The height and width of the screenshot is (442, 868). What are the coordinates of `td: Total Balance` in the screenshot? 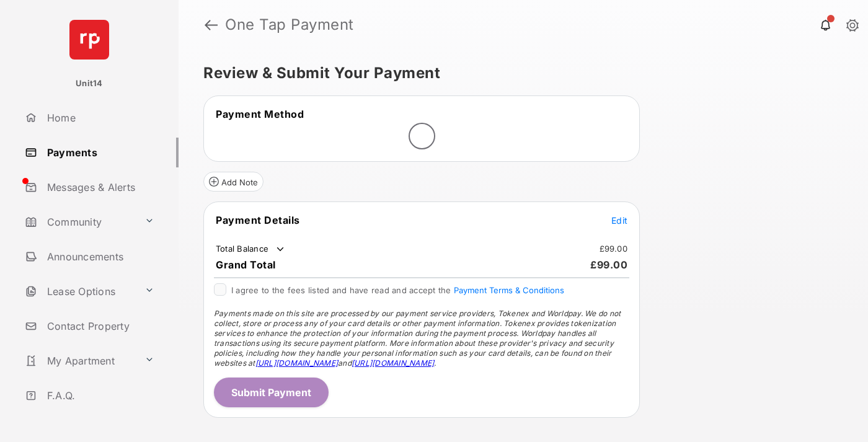 It's located at (250, 249).